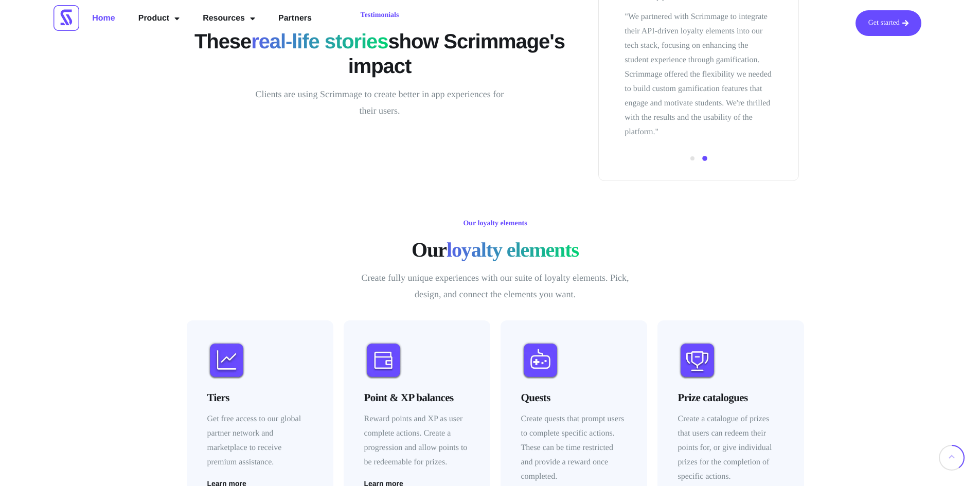 This screenshot has width=980, height=486. What do you see at coordinates (229, 19) in the screenshot?
I see `a: Resources` at bounding box center [229, 19].